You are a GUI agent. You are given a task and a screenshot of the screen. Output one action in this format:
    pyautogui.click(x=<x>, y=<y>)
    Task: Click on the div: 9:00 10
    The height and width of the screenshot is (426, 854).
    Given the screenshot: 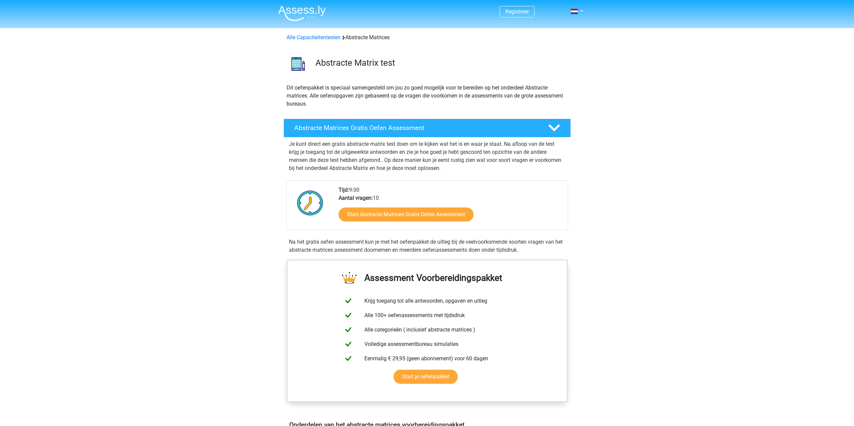 What is the action you would take?
    pyautogui.click(x=450, y=208)
    